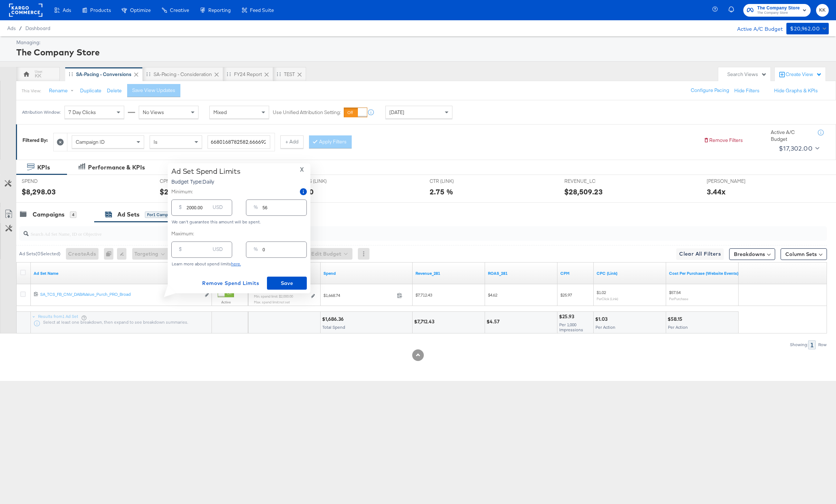  Describe the element at coordinates (82, 112) in the screenshot. I see `span: 7 Day Clicks` at that location.